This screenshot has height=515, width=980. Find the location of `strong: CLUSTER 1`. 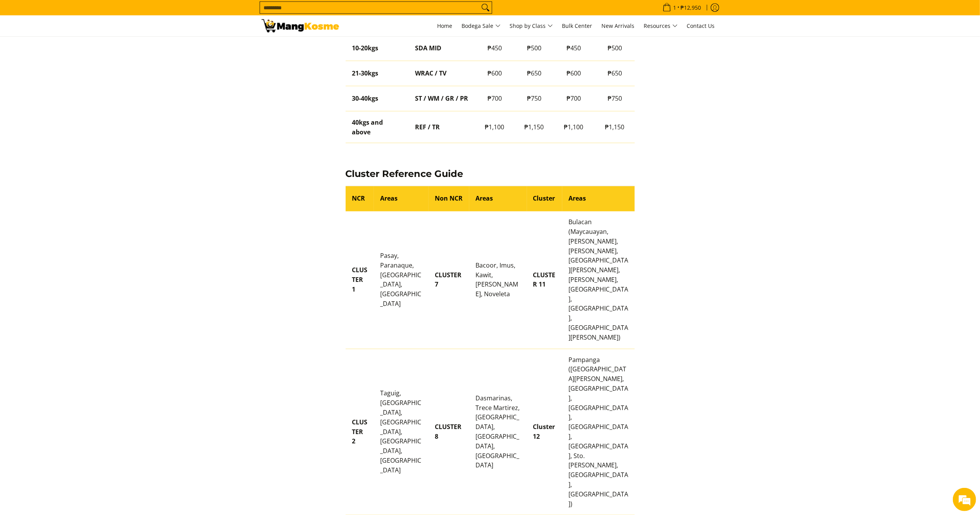

strong: CLUSTER 1 is located at coordinates (360, 280).